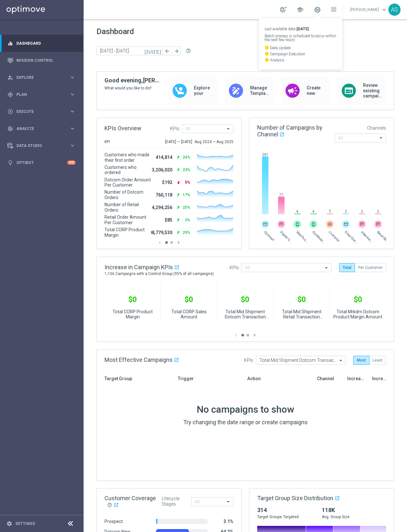  Describe the element at coordinates (42, 163) in the screenshot. I see `a: Optibot` at that location.